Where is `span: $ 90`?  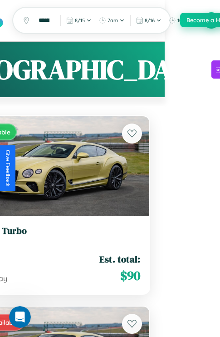 span: $ 90 is located at coordinates (130, 276).